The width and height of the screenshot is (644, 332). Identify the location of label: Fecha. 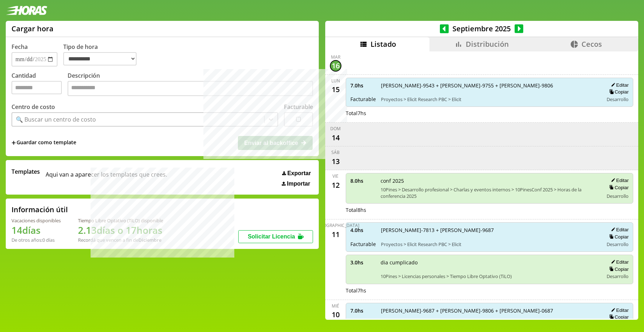
(19, 47).